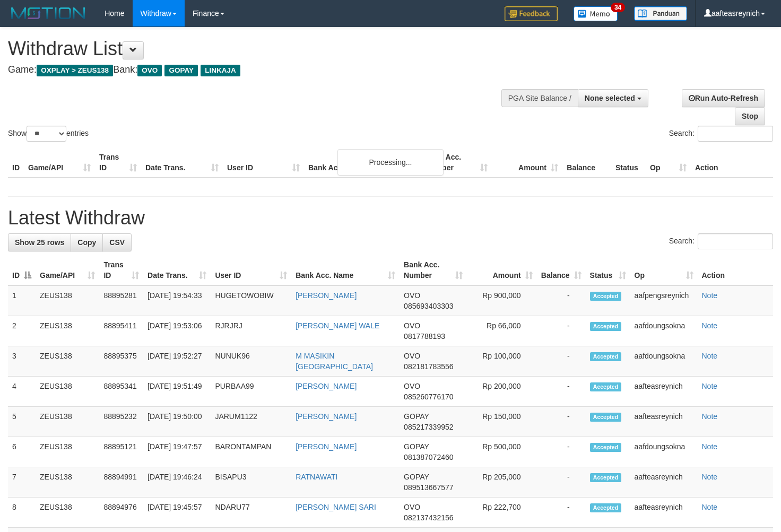  I want to click on th: Trans ID: activate to sort column ascending, so click(121, 270).